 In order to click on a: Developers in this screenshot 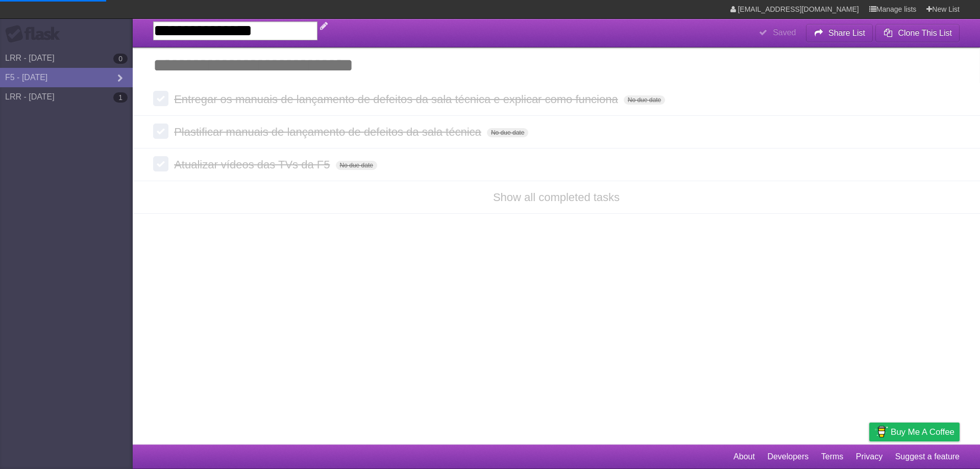, I will do `click(788, 457)`.